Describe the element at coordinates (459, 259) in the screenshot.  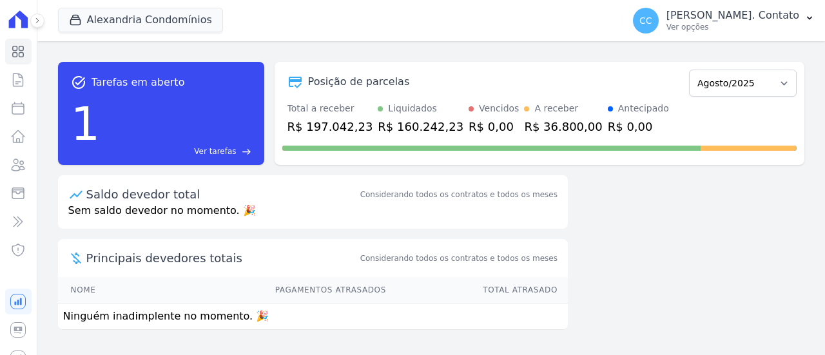
I see `span: Considerando todos os contratos e todos os meses` at that location.